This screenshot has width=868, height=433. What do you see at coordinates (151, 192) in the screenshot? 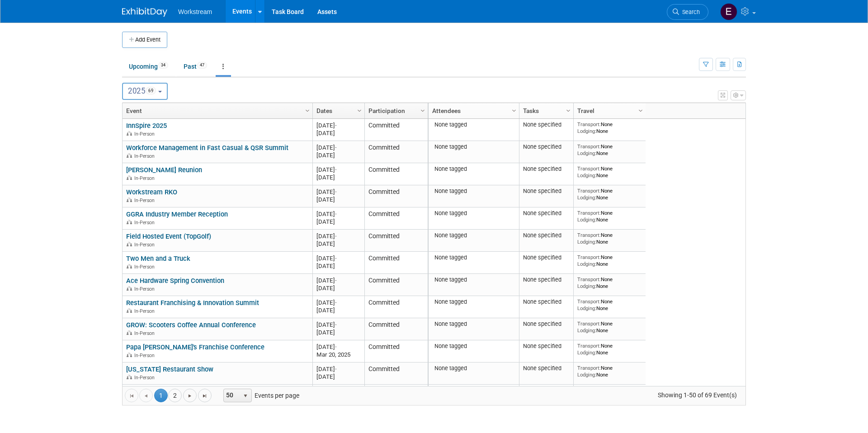
I see `a: Workstream RKO` at bounding box center [151, 192].